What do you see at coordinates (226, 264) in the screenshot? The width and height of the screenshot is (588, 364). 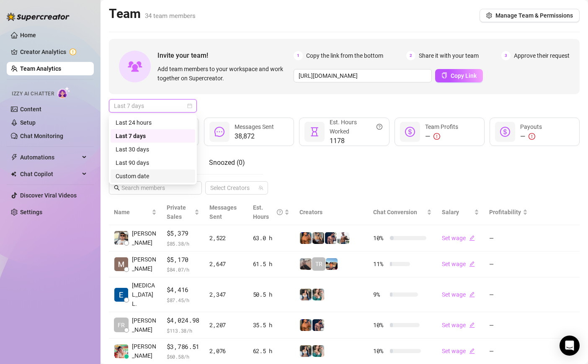 I see `div: 2,647` at bounding box center [226, 264].